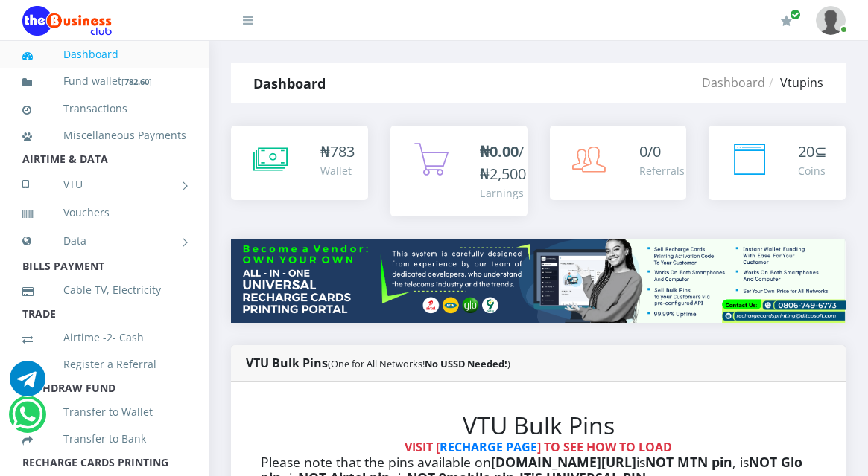  What do you see at coordinates (105, 185) in the screenshot?
I see `a: VTU` at bounding box center [105, 185].